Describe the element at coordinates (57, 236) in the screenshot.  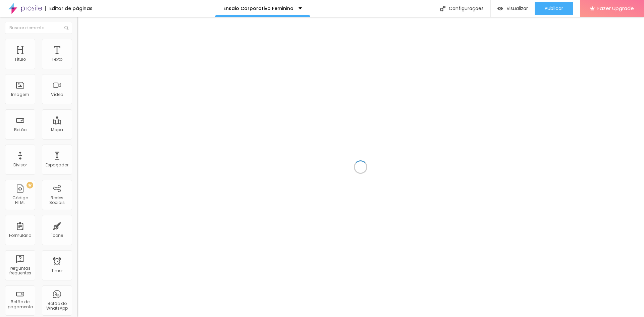
I see `div: Ícone` at that location.